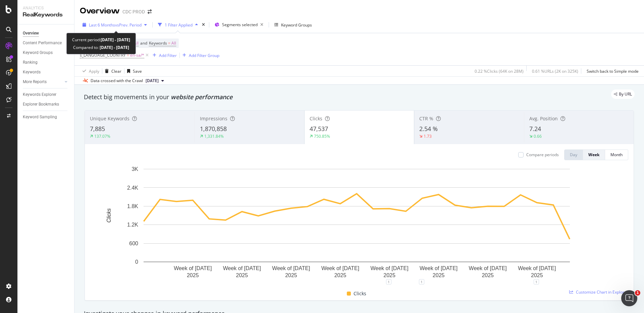  Describe the element at coordinates (296, 25) in the screenshot. I see `div: Keyword Groups` at that location.